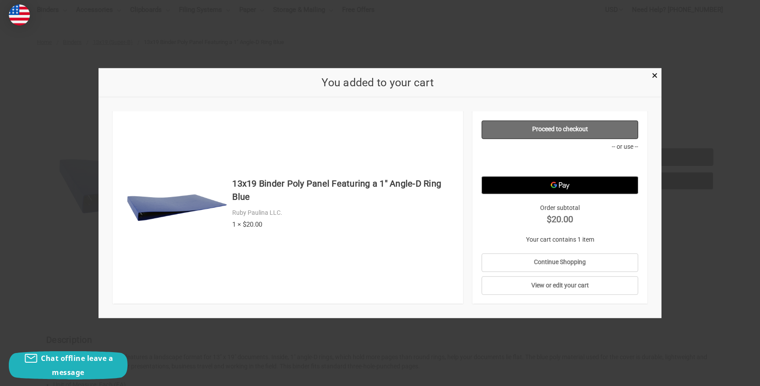 The width and height of the screenshot is (760, 386). Describe the element at coordinates (560, 185) in the screenshot. I see `button: Google Pay` at that location.